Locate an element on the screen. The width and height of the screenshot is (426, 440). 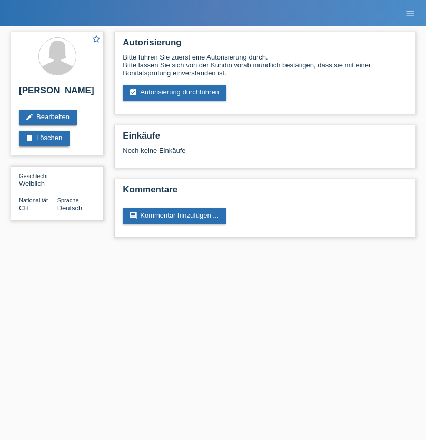
a: editBearbeiten is located at coordinates (48, 117).